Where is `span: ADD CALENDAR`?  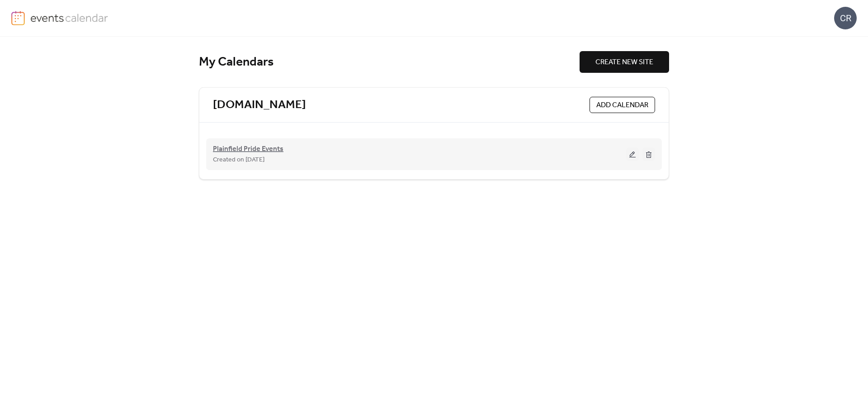
span: ADD CALENDAR is located at coordinates (622, 105).